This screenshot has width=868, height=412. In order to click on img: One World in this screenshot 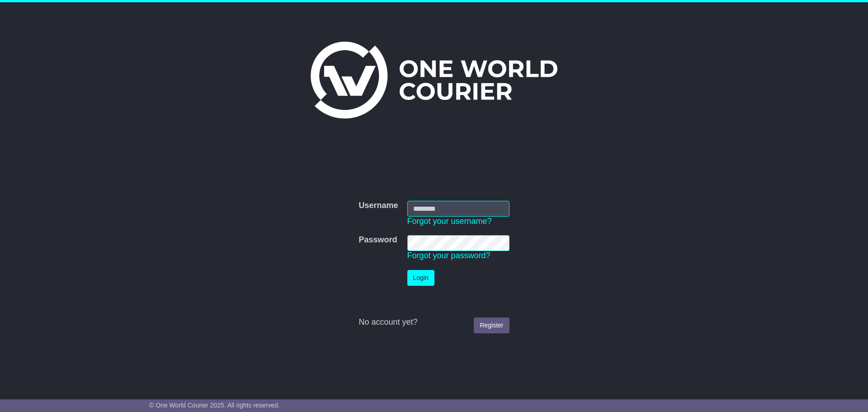, I will do `click(434, 80)`.